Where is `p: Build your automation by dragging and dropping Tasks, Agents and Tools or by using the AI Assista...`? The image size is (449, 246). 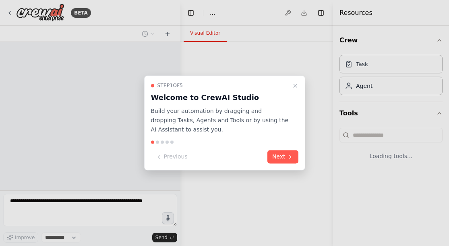
p: Build your automation by dragging and dropping Tasks, Agents and Tools or by using the AI Assista... is located at coordinates (220, 120).